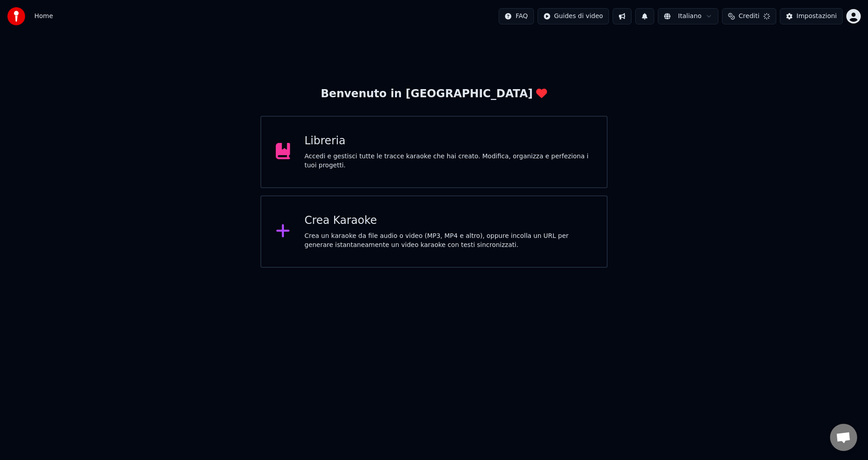 This screenshot has height=460, width=868. Describe the element at coordinates (817, 16) in the screenshot. I see `div: Impostazioni` at that location.